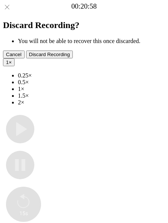 Image resolution: width=168 pixels, height=223 pixels. Describe the element at coordinates (92, 76) in the screenshot. I see `li: 0.25×` at that location.